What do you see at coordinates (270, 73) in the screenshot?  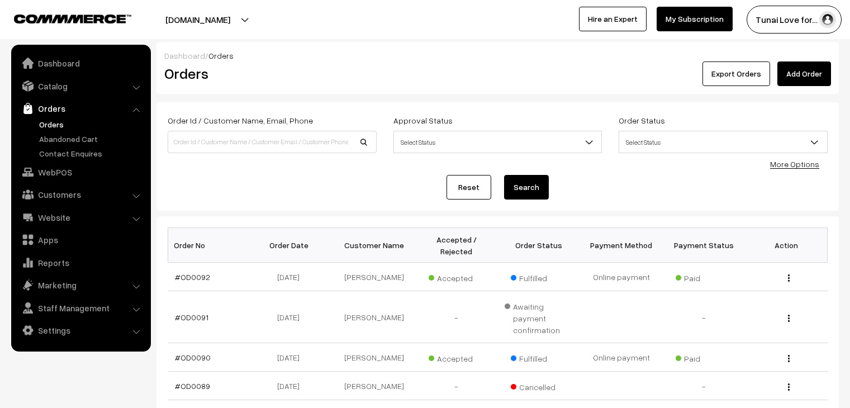 I see `h2: Orders` at bounding box center [270, 73].